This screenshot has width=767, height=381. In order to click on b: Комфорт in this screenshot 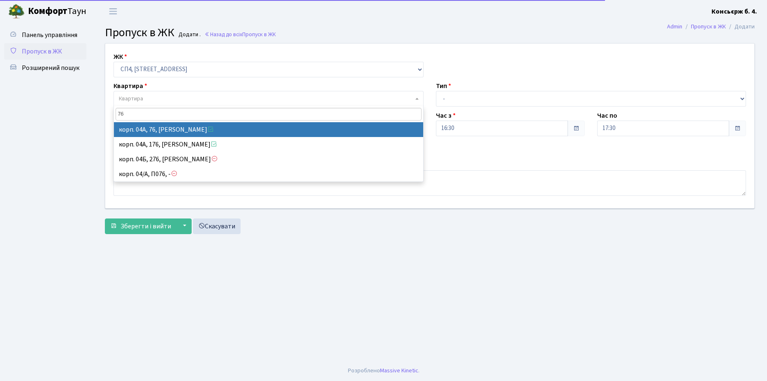, I will do `click(48, 11)`.